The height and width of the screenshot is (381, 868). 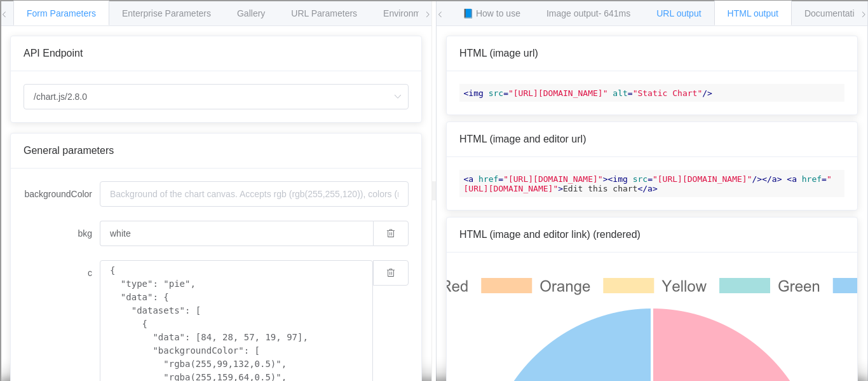 I want to click on span: - 641ms, so click(x=614, y=14).